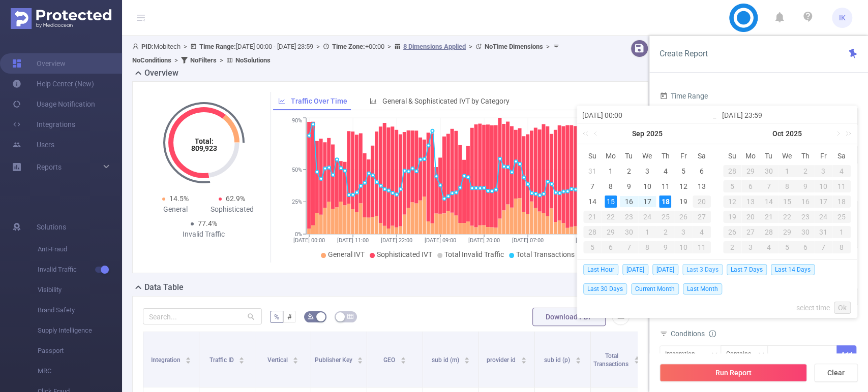 The height and width of the screenshot is (392, 868). I want to click on div: 11, so click(665, 186).